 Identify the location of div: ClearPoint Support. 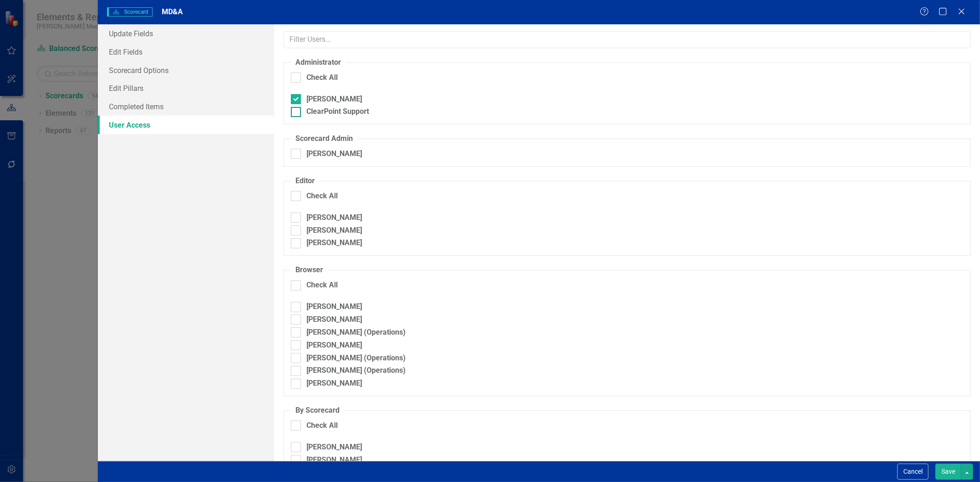
(337, 111).